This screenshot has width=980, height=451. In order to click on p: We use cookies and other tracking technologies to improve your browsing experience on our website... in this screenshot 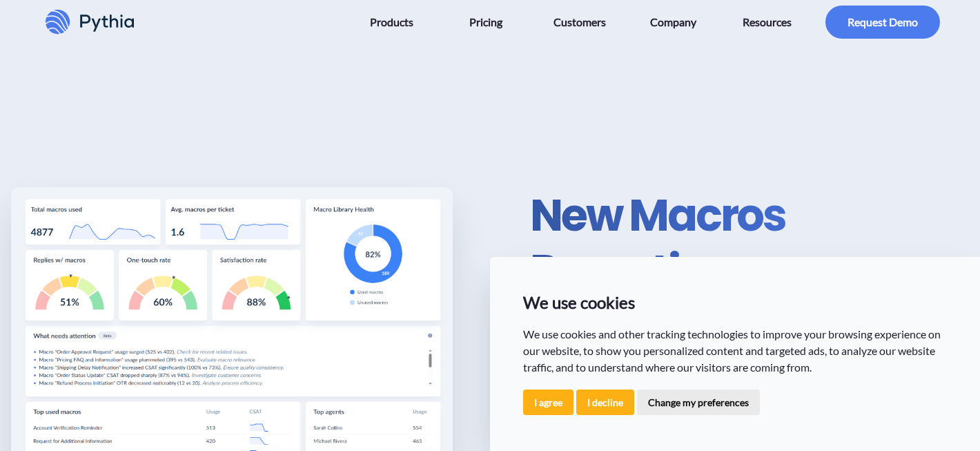, I will do `click(735, 351)`.